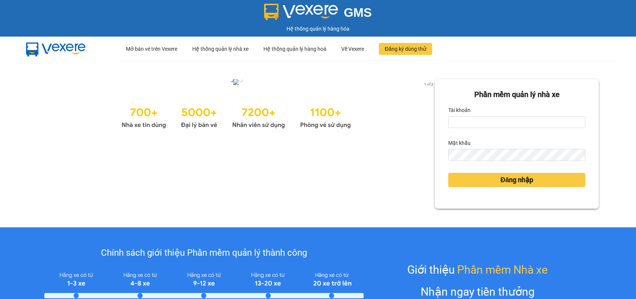  I want to click on span: Đăng nhập, so click(517, 180).